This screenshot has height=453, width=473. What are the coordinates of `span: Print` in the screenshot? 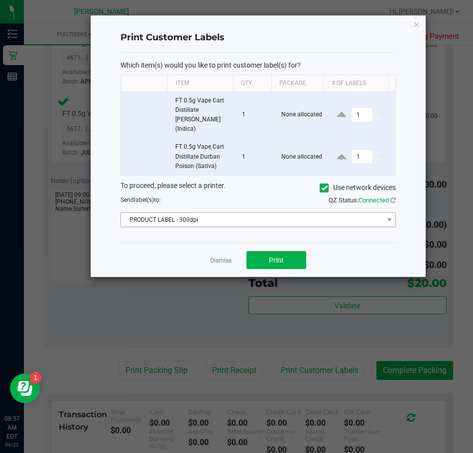 It's located at (276, 260).